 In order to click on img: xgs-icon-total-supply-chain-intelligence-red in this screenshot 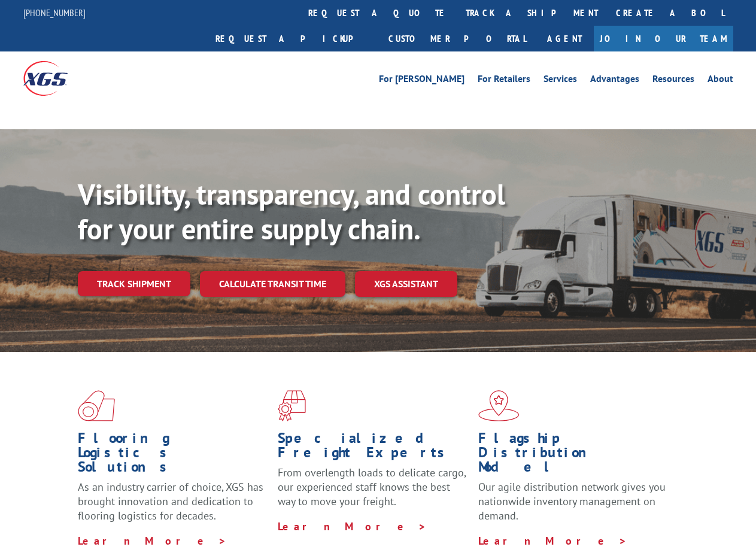, I will do `click(96, 406)`.